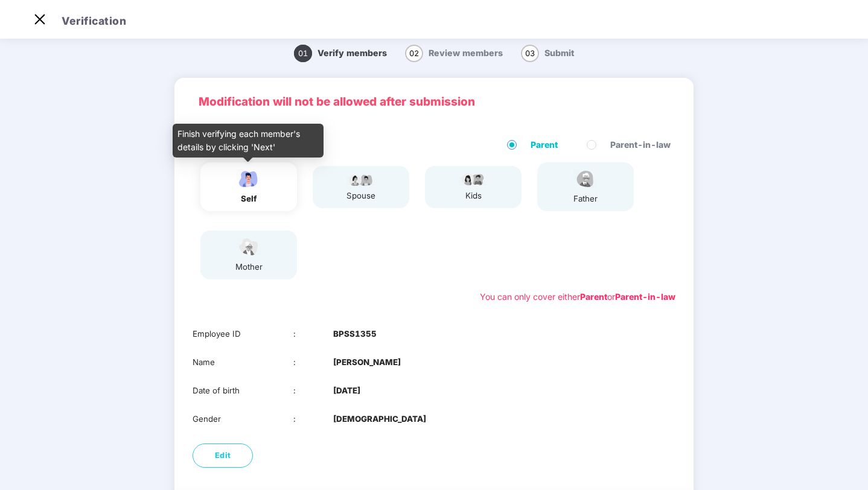 The image size is (868, 490). What do you see at coordinates (559, 52) in the screenshot?
I see `span: Submit` at bounding box center [559, 52].